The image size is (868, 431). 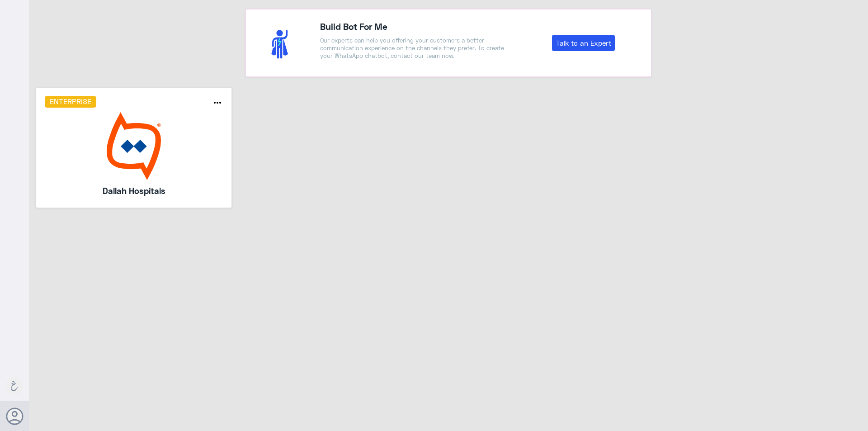 What do you see at coordinates (14, 416) in the screenshot?
I see `button: Avatar` at bounding box center [14, 416].